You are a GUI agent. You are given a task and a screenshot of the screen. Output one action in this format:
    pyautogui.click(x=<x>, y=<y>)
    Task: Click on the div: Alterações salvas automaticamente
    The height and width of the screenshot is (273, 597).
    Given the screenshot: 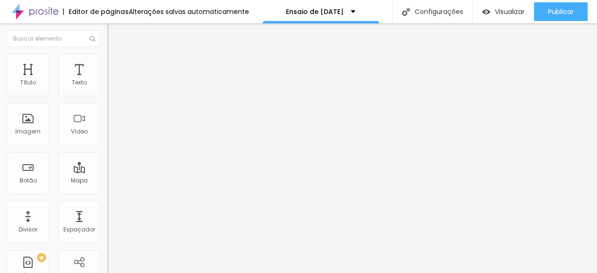 What is the action you would take?
    pyautogui.click(x=189, y=12)
    